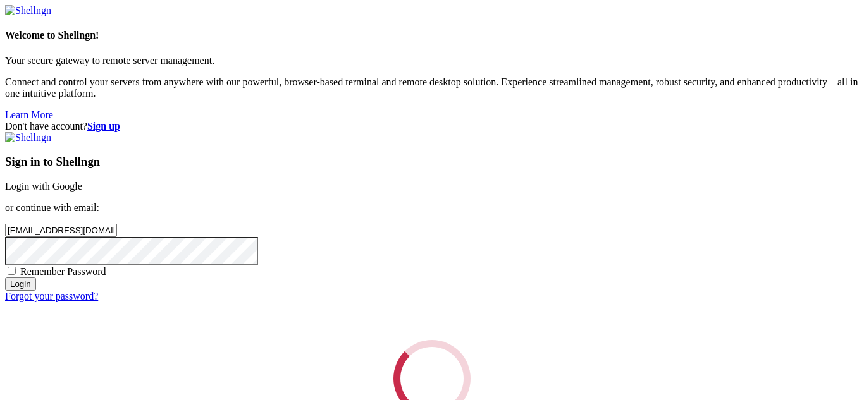 The image size is (864, 400). What do you see at coordinates (63, 271) in the screenshot?
I see `span: Remember Password` at bounding box center [63, 271].